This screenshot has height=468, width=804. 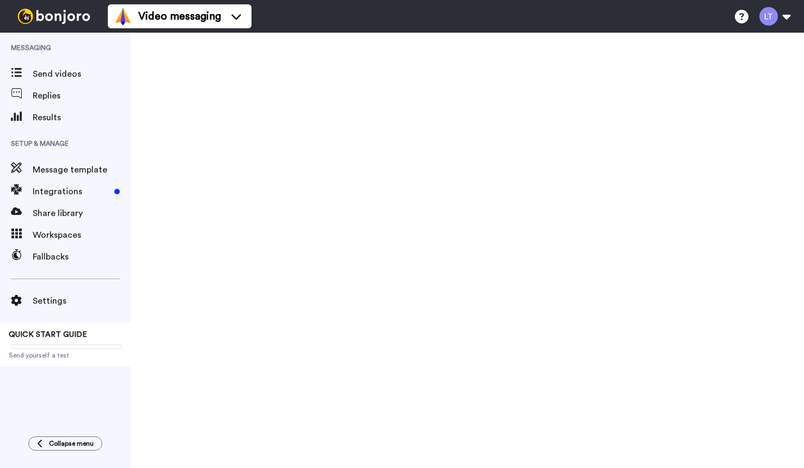 What do you see at coordinates (82, 96) in the screenshot?
I see `span: Replies` at bounding box center [82, 96].